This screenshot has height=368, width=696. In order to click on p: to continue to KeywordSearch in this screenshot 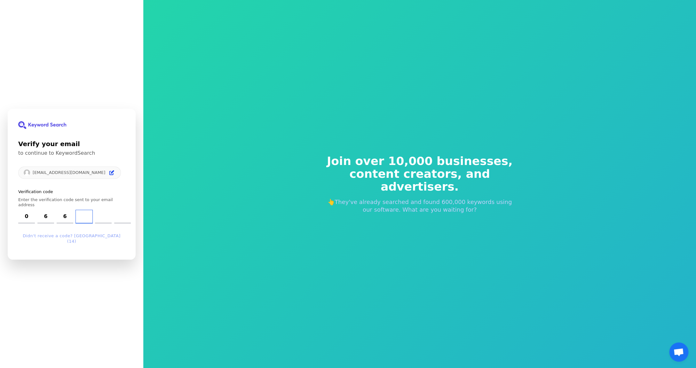, I will do `click(72, 153)`.